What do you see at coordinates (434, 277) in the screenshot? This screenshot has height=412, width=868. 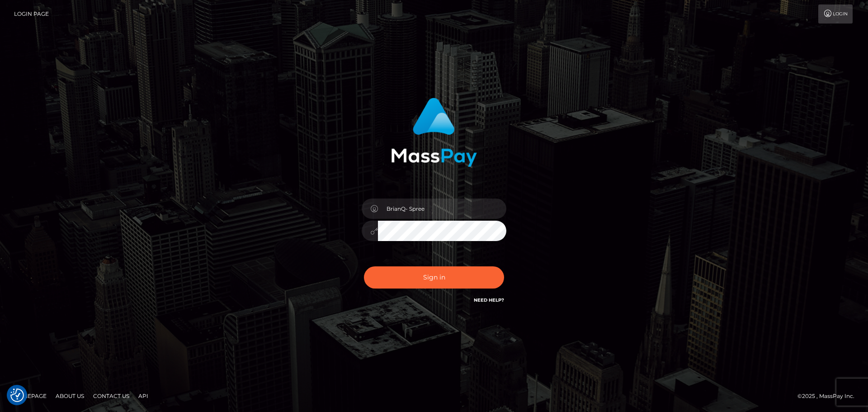 I see `button: Sign in` at bounding box center [434, 277].